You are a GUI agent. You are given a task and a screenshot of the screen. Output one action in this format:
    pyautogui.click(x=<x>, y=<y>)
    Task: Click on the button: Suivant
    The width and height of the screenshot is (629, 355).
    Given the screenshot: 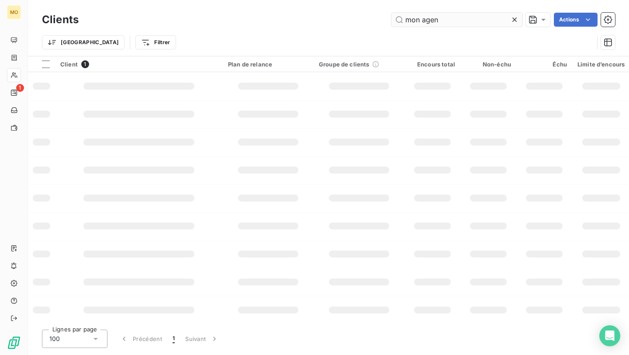 What is the action you would take?
    pyautogui.click(x=202, y=339)
    